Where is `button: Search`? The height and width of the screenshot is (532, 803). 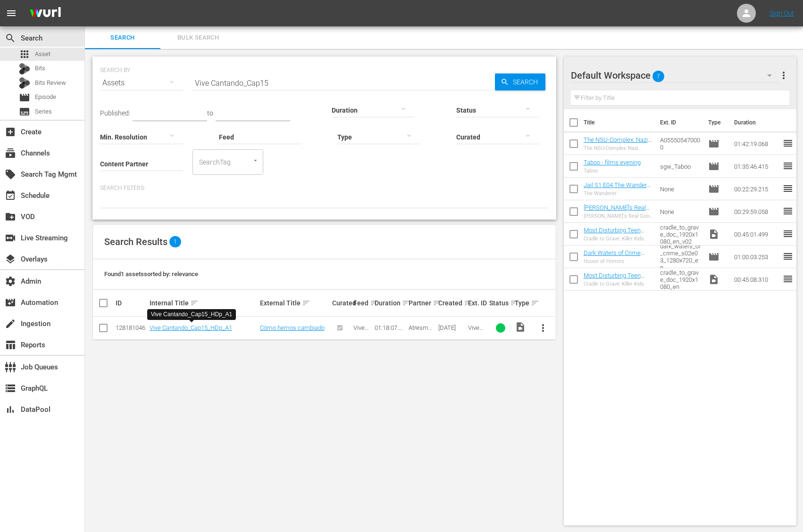
button: Search is located at coordinates (520, 82).